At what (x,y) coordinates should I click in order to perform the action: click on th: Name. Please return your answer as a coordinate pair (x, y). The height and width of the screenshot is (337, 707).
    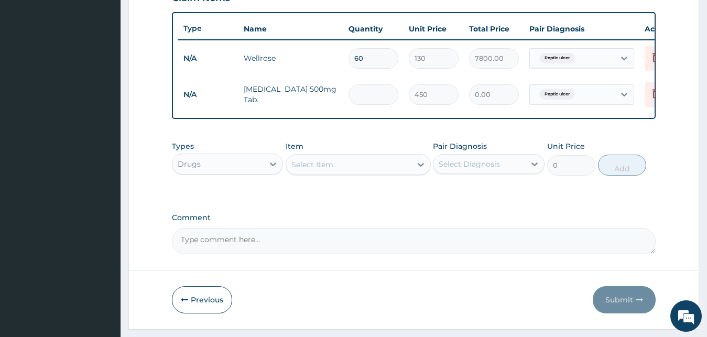
    Looking at the image, I should click on (291, 29).